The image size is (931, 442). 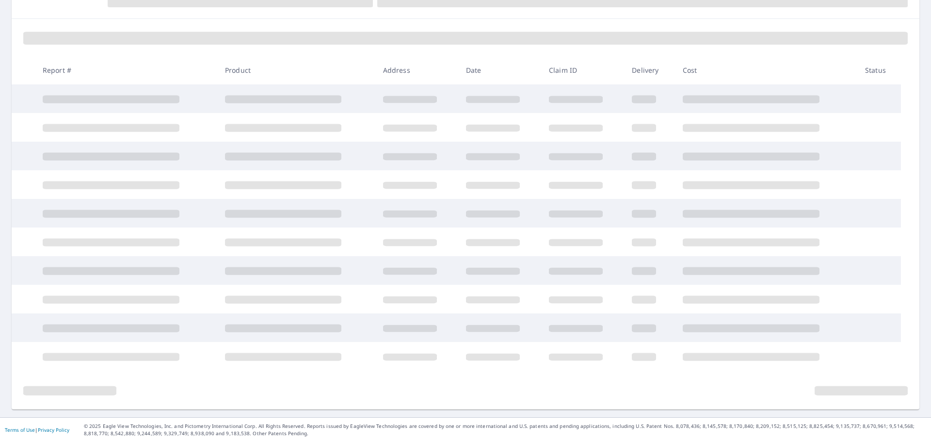 I want to click on a: Terms of Use, so click(x=20, y=430).